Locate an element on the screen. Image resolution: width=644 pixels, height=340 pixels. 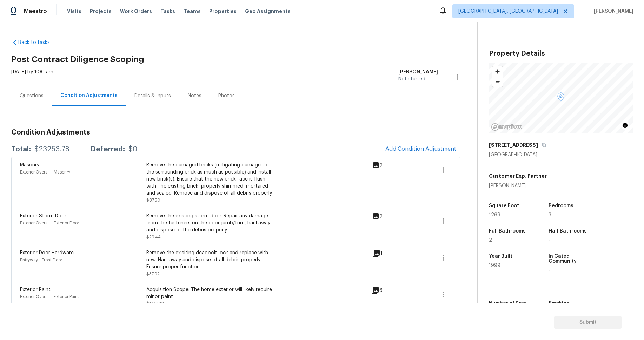
span: Tasks is located at coordinates (168, 11).